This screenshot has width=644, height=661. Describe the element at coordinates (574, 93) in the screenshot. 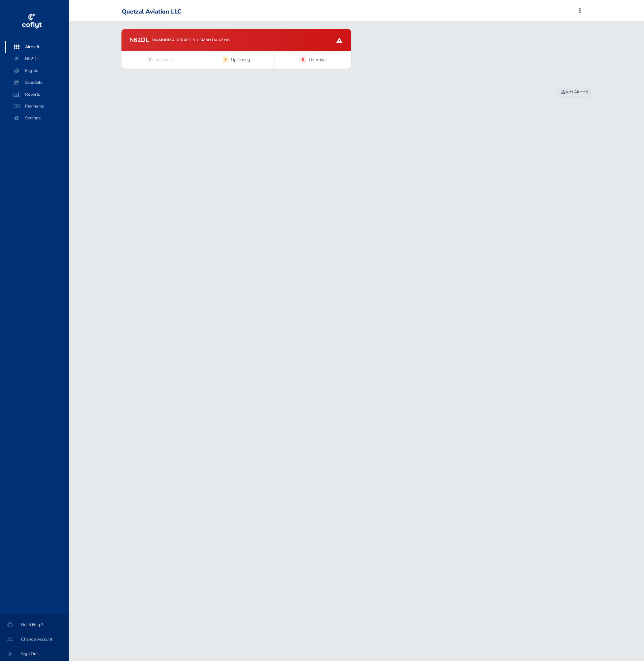

I see `a: Add Aircraft` at that location.